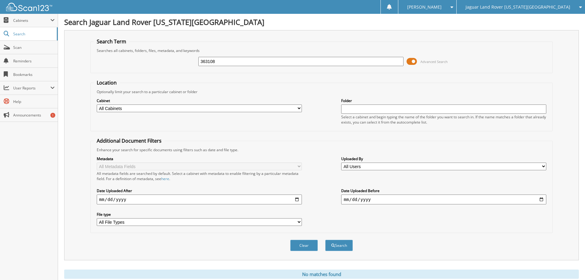 The height and width of the screenshot is (280, 585). I want to click on div: Select a cabinet and begin typing the name of the folder you want to search in. If the name match..., so click(444, 120).